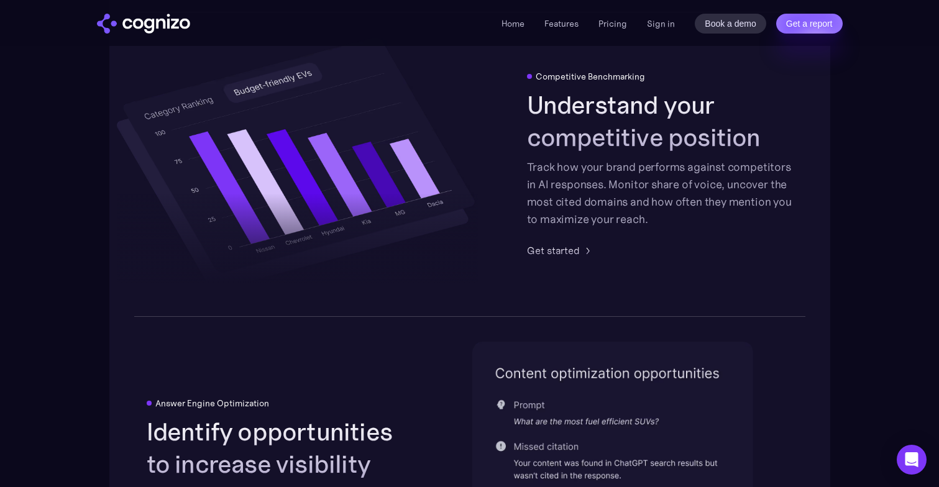 The width and height of the screenshot is (939, 487). Describe the element at coordinates (660, 24) in the screenshot. I see `a: Sign in` at that location.